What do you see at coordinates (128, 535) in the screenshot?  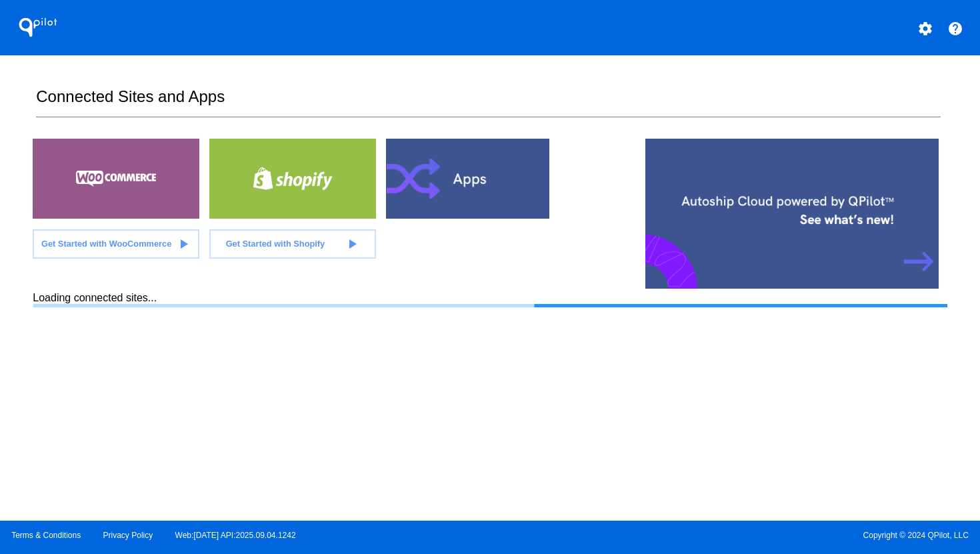 I see `a: Privacy Policy` at bounding box center [128, 535].